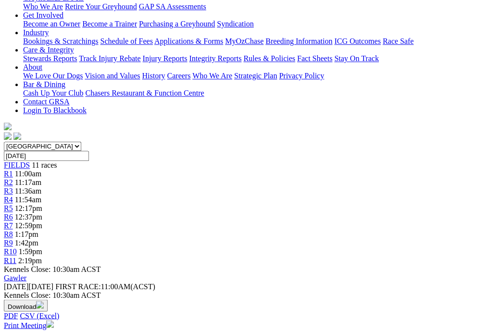 The height and width of the screenshot is (331, 477). I want to click on a: MyOzChase, so click(244, 41).